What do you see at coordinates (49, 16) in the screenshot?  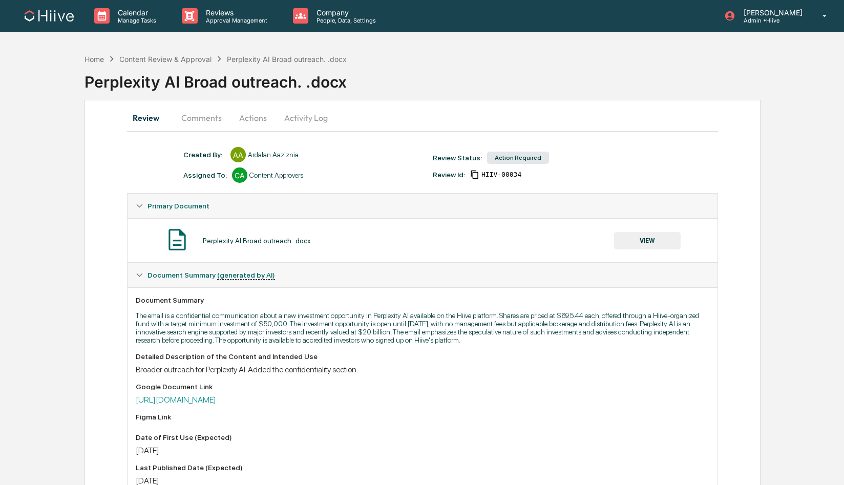 I see `img: logo` at bounding box center [49, 16].